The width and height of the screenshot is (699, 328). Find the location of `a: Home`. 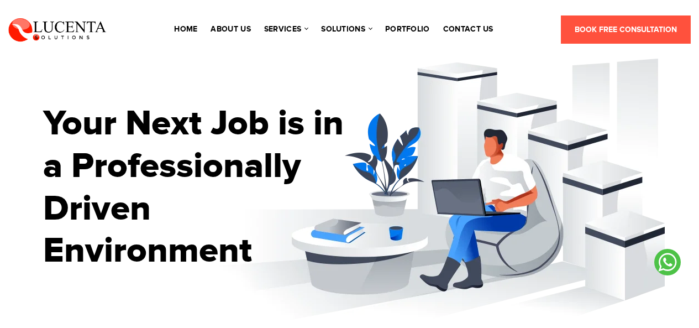

a: Home is located at coordinates (186, 29).